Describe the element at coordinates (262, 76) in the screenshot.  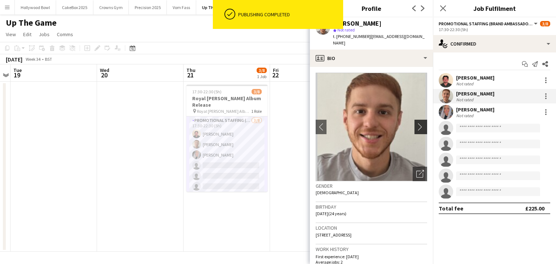
I see `div: 1 Job` at that location.